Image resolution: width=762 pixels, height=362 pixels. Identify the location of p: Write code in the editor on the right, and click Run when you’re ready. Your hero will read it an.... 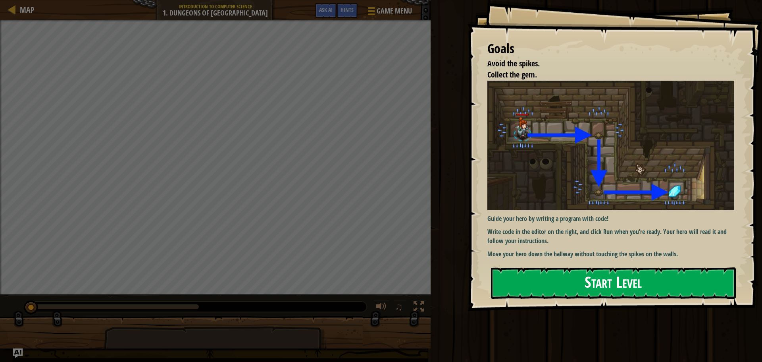
(614, 236).